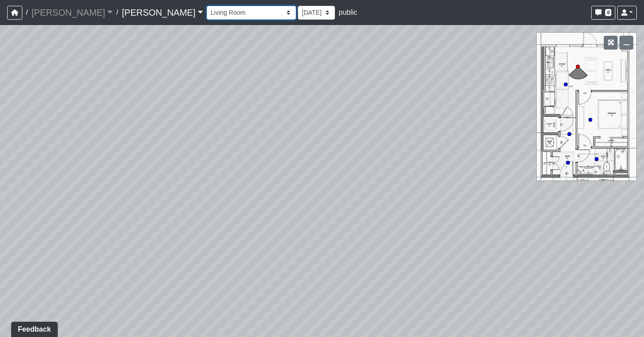 The height and width of the screenshot is (337, 644). I want to click on span: 0, so click(608, 13).